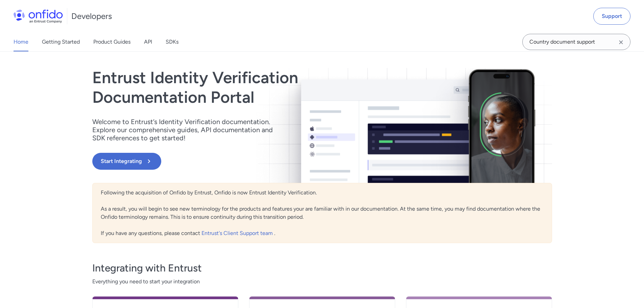 This screenshot has height=308, width=644. I want to click on p: Welcome to Entrust’s Identity Verification documentation. Explore our comprehensive guides, API d..., so click(187, 130).